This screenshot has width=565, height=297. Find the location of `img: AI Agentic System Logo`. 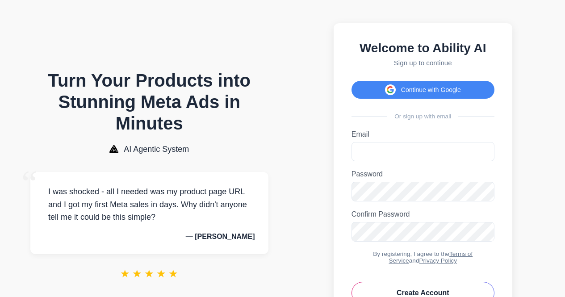

img: AI Agentic System Logo is located at coordinates (114, 149).